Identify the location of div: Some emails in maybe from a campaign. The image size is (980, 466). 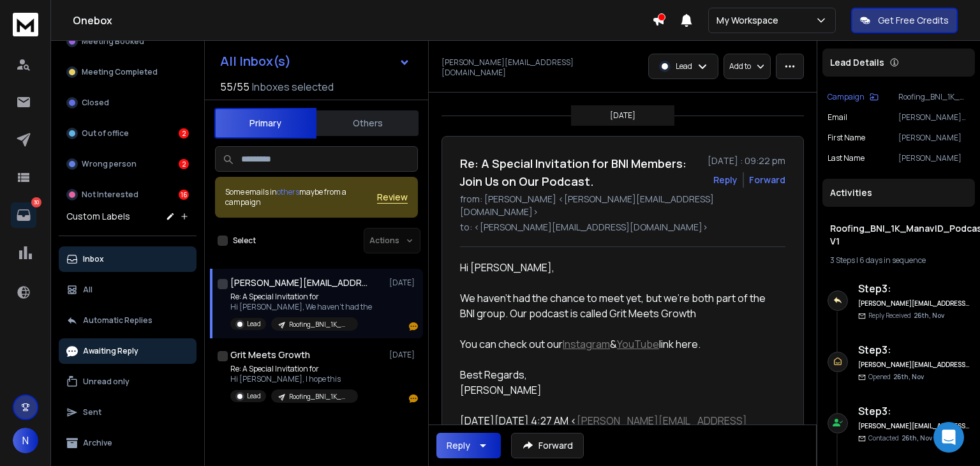
(301, 197).